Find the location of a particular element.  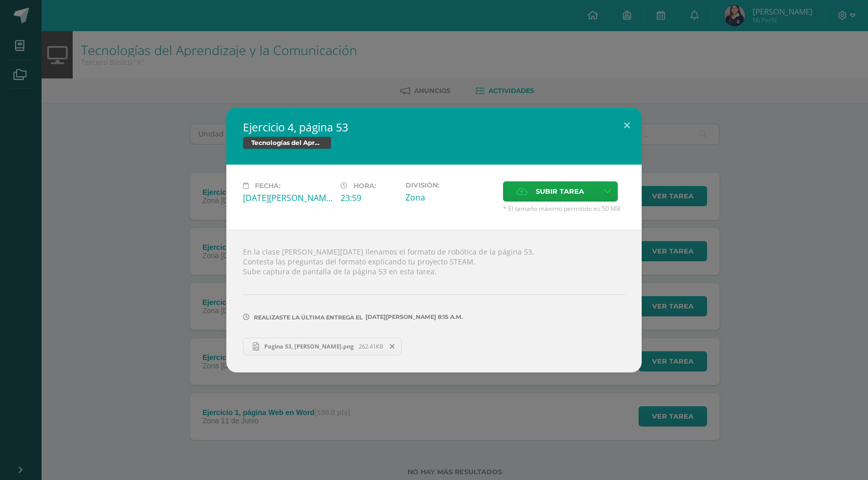

button: Close (Esc) is located at coordinates (627, 125).